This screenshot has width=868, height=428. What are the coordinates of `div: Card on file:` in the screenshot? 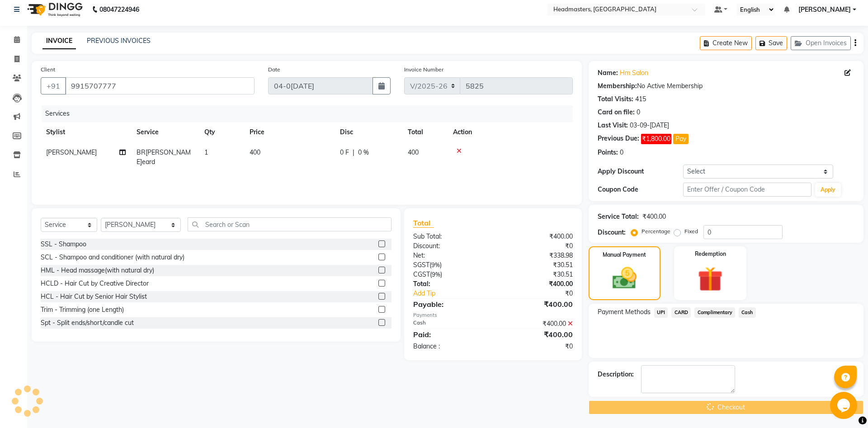 It's located at (616, 112).